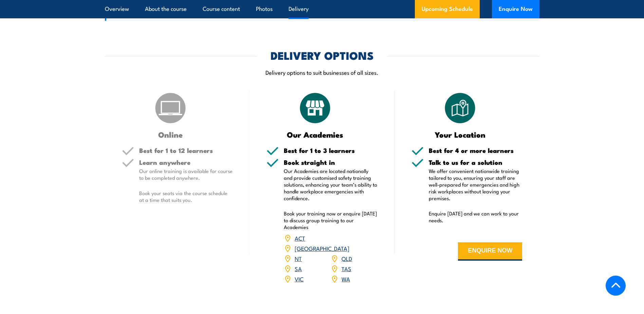  I want to click on h3: Our Academies, so click(315, 134).